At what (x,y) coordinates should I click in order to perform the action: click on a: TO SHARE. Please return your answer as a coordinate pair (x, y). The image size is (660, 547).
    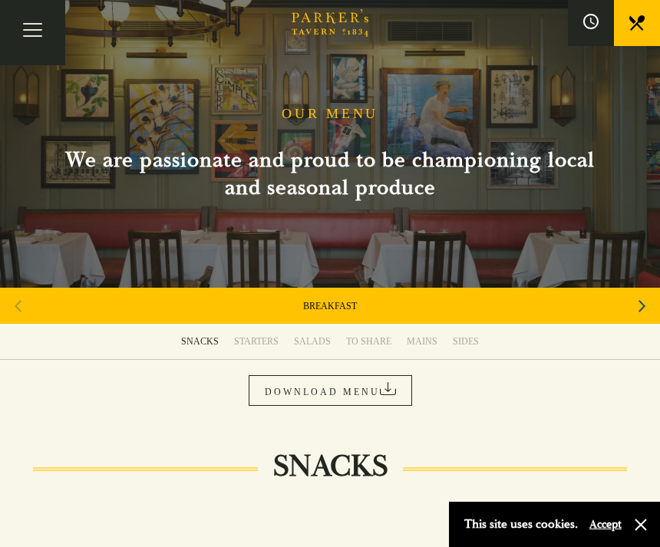
    Looking at the image, I should click on (368, 341).